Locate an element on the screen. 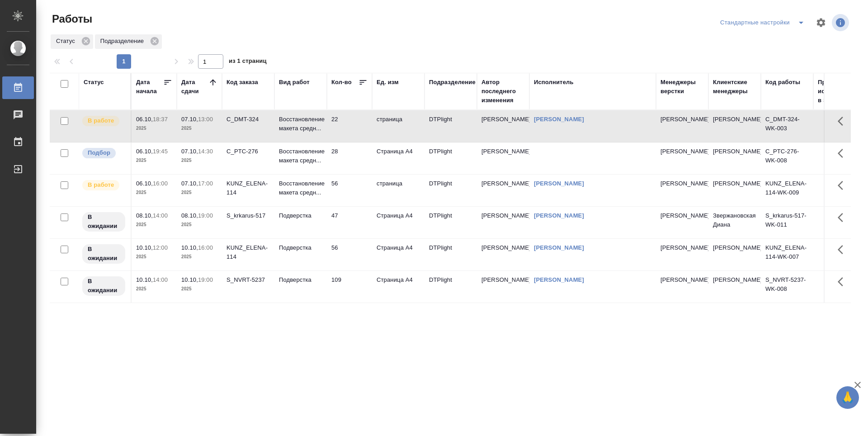  div: S_krkarus-517 is located at coordinates (248, 216).